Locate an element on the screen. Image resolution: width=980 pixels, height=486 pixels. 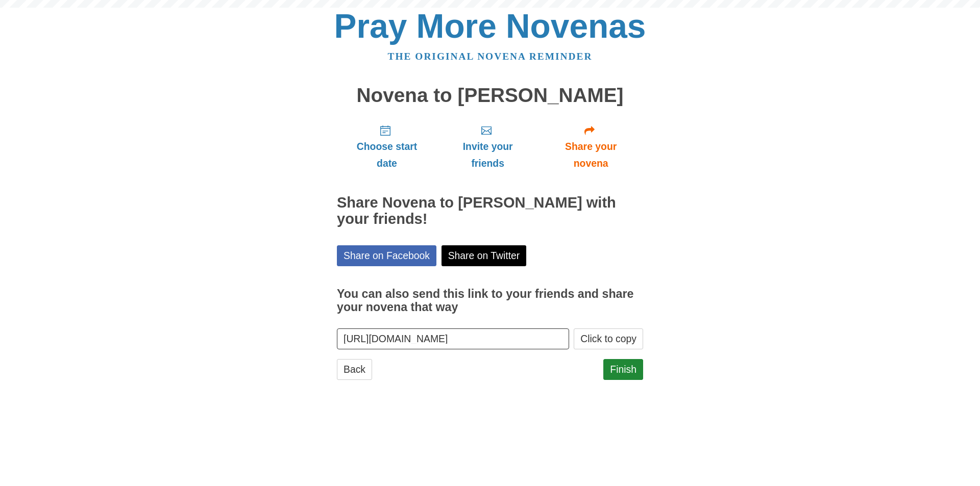
button: Click to copy is located at coordinates (609, 339).